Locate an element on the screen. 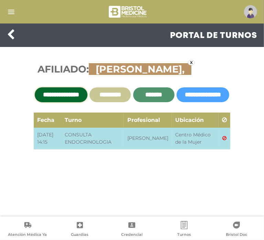  td: CONSULTA ENDOCRINOLOGIA is located at coordinates (93, 138).